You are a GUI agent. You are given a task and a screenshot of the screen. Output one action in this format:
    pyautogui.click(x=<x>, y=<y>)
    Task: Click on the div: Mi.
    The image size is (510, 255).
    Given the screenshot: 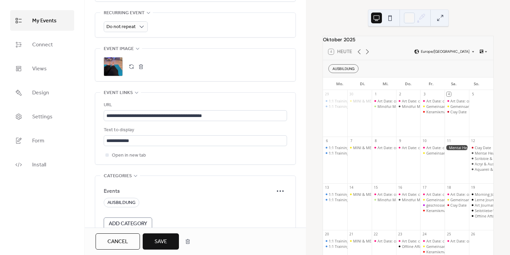 What is the action you would take?
    pyautogui.click(x=385, y=84)
    